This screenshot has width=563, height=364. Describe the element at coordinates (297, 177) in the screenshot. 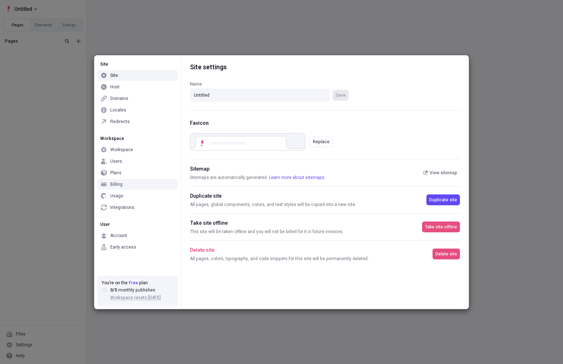

I see `a: Learn more about sitemaps.` at that location.